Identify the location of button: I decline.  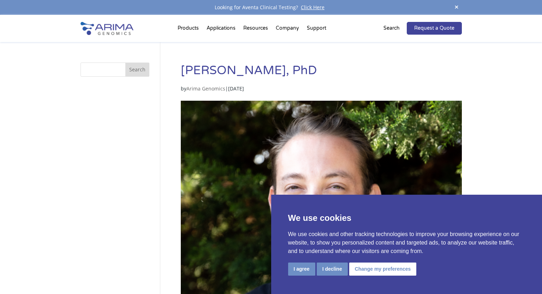
(332, 269).